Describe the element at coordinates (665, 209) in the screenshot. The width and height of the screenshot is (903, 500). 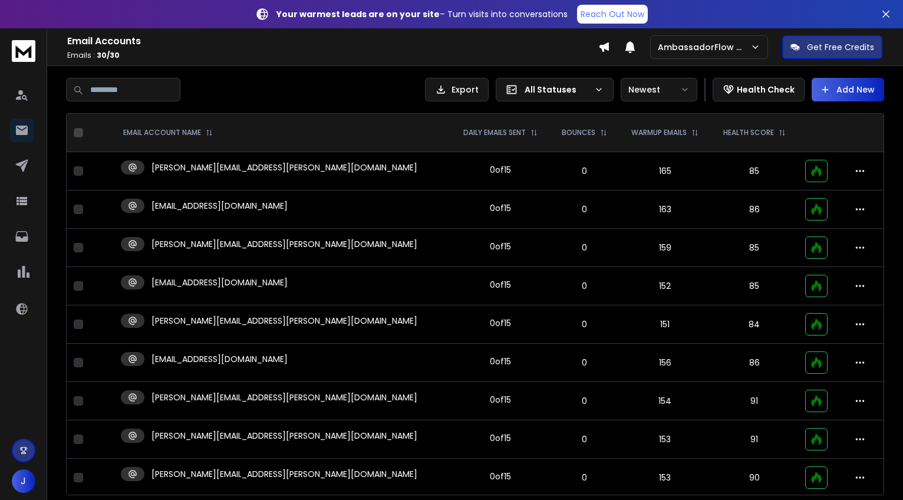
I see `td: 163` at that location.